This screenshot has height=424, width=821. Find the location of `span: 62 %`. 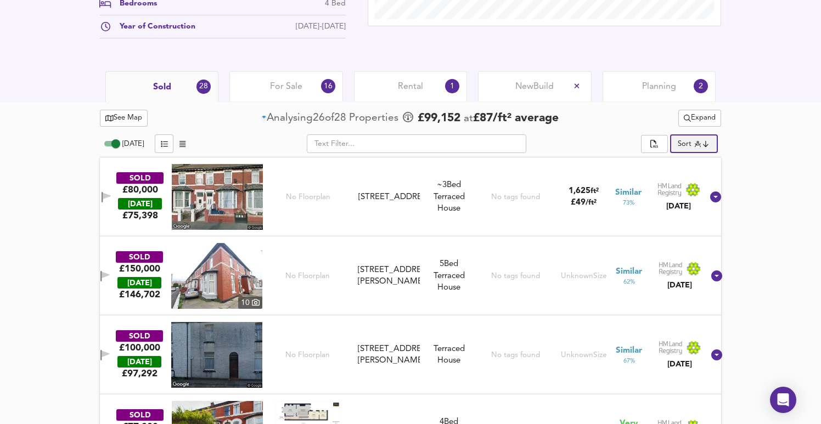

span: 62 % is located at coordinates (629, 282).